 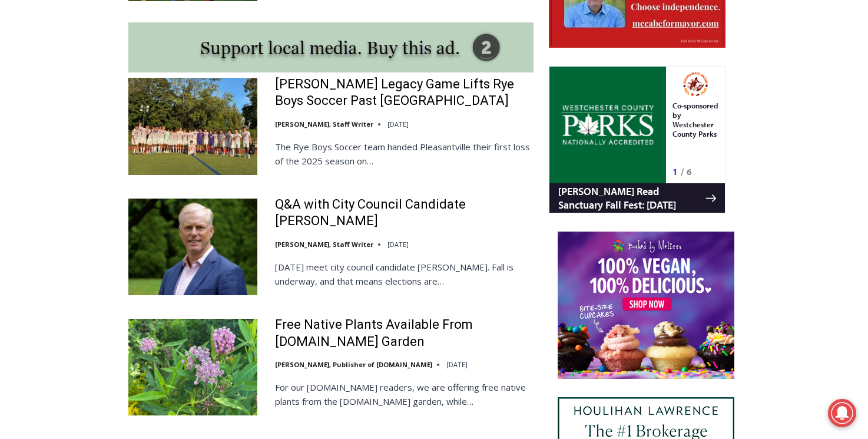 I want to click on div: 1, so click(x=126, y=106).